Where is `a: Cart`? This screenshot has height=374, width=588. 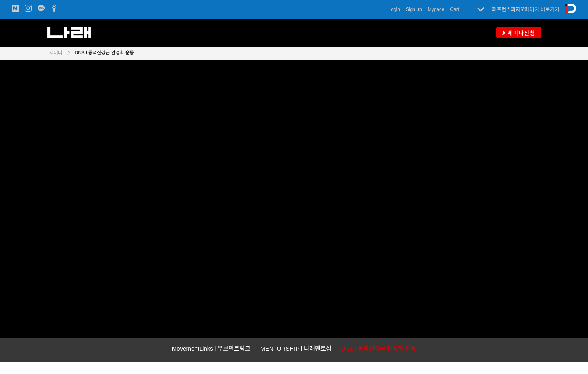
a: Cart is located at coordinates (454, 9).